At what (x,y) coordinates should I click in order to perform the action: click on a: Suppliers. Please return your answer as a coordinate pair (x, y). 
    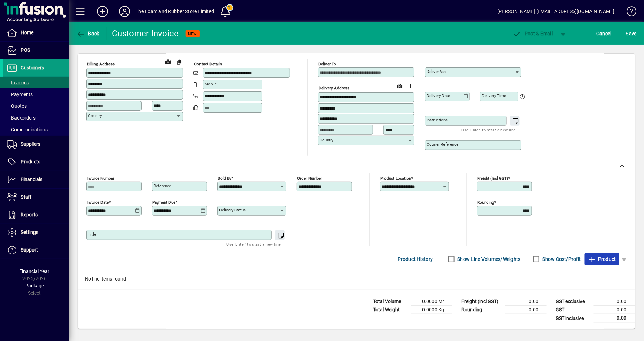
    Looking at the image, I should click on (36, 144).